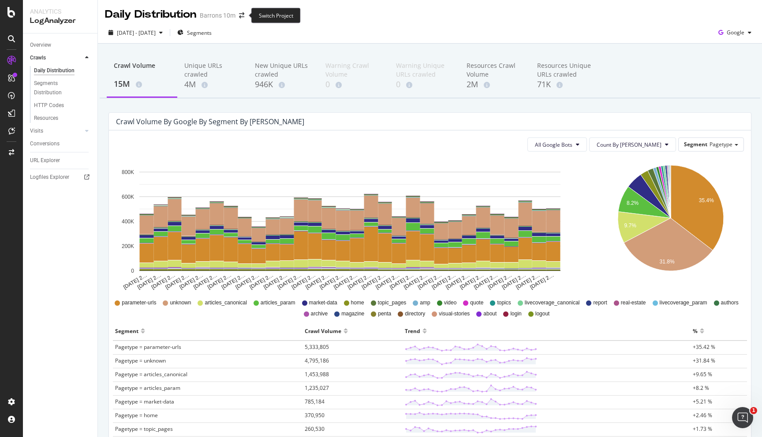  Describe the element at coordinates (703, 402) in the screenshot. I see `span: +5.21 %` at that location.